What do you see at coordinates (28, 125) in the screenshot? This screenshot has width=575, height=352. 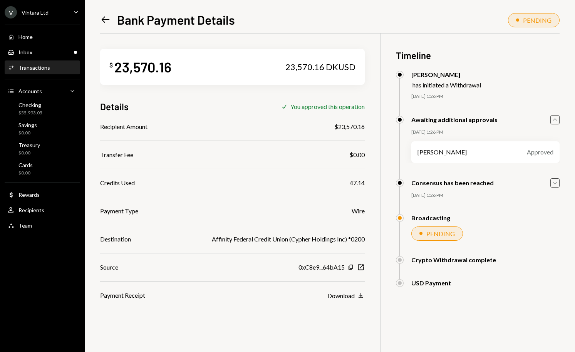 I see `div: Savings` at bounding box center [28, 125].